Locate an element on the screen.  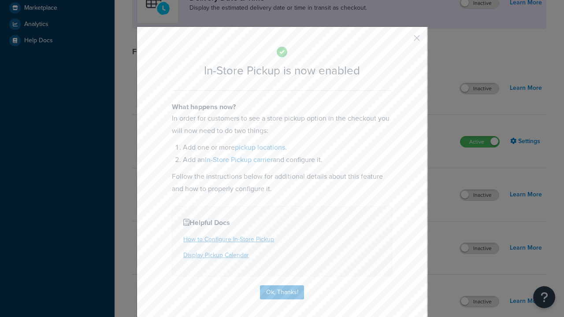
p: Follow the instructions below for additional details about this feature and how to properly confi... is located at coordinates (282, 183).